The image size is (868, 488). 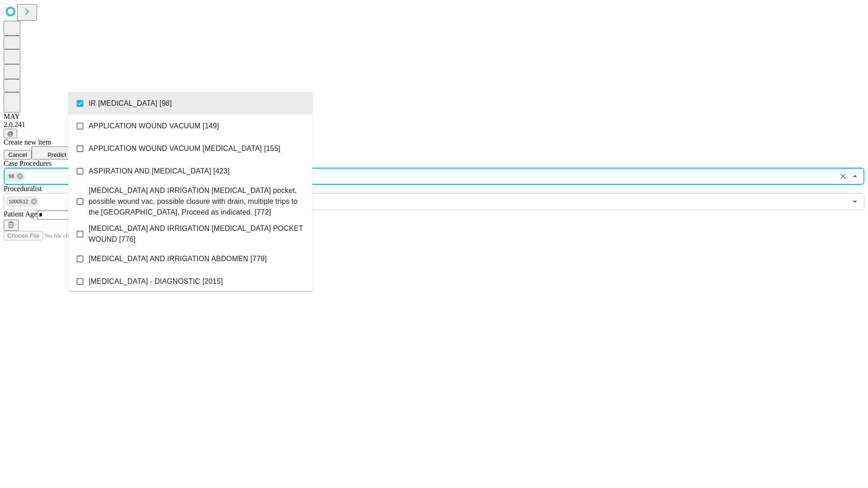 I want to click on button: Predict, so click(x=52, y=153).